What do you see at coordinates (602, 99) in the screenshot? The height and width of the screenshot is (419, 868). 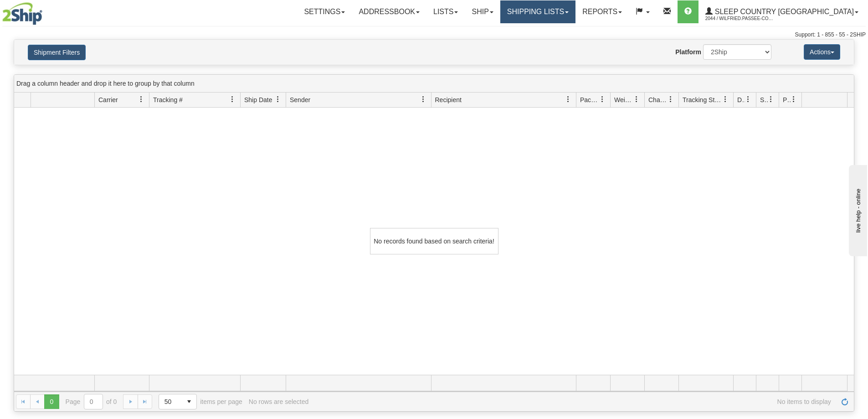 I see `a: Packages filter column settings` at bounding box center [602, 99].